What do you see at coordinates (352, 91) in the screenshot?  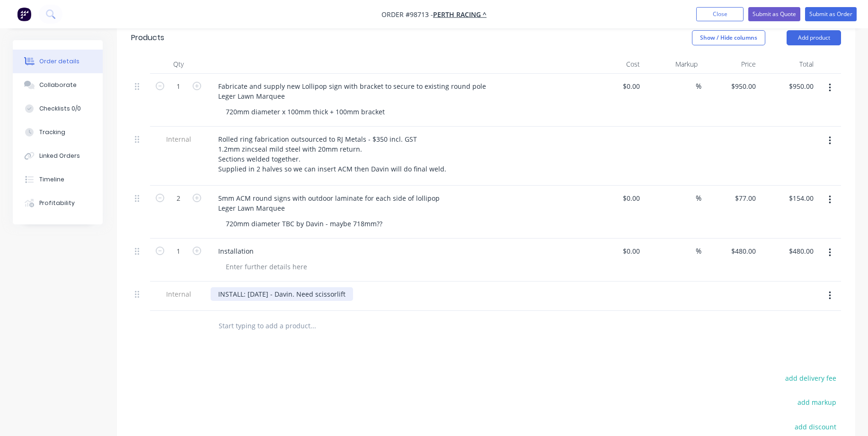 I see `div: Fabricate and supply new Lollipop sign with bracket to secure to existing round pole Leger Lawn M...` at bounding box center [352, 91].